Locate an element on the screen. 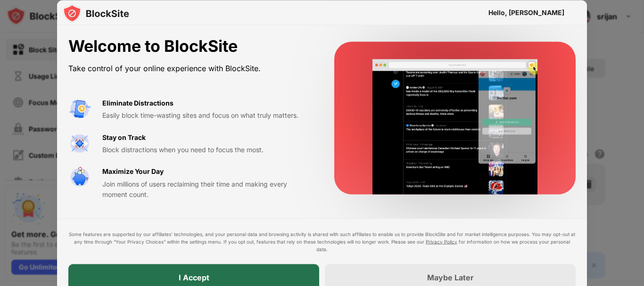 The height and width of the screenshot is (286, 644). img: value-avoid-distractions.svg is located at coordinates (80, 108).